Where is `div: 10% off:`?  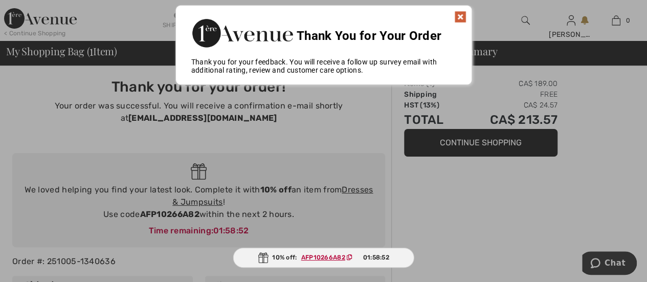 div: 10% off: is located at coordinates (323, 257).